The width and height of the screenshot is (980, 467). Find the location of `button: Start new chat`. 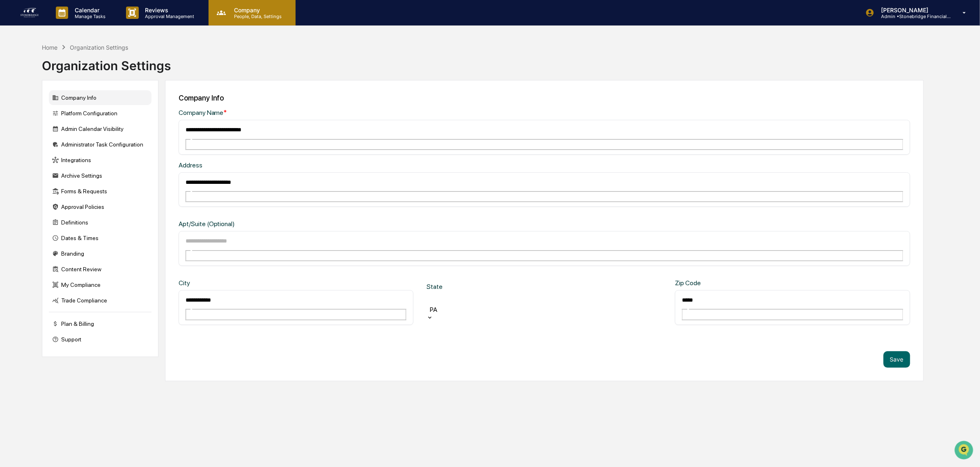

button: Start new chat is located at coordinates (145, 70).